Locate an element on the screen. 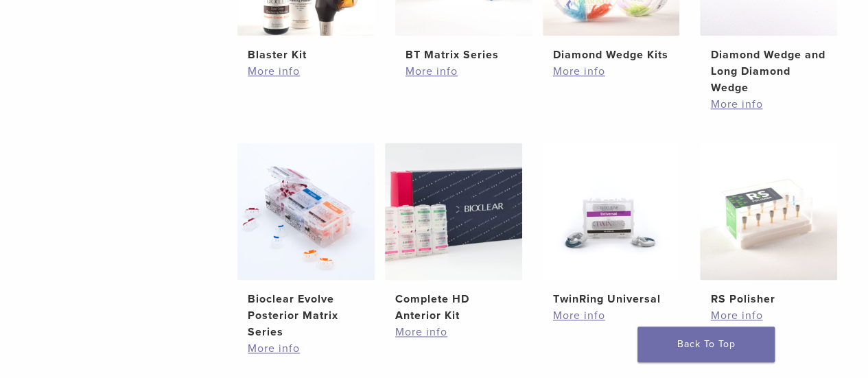 Image resolution: width=868 pixels, height=378 pixels. img: RS Polisher is located at coordinates (769, 211).